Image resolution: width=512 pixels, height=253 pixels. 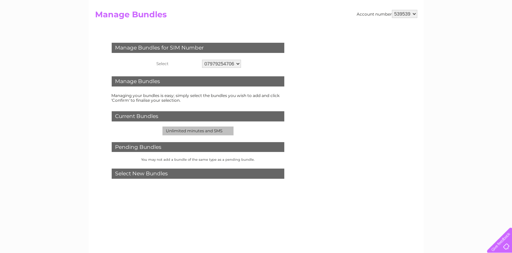 I want to click on h2: Manage Bundles, so click(x=256, y=16).